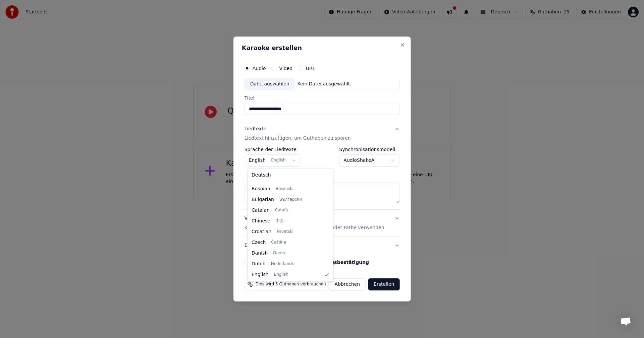 This screenshot has height=338, width=644. Describe the element at coordinates (261, 221) in the screenshot. I see `span: Chinese` at that location.